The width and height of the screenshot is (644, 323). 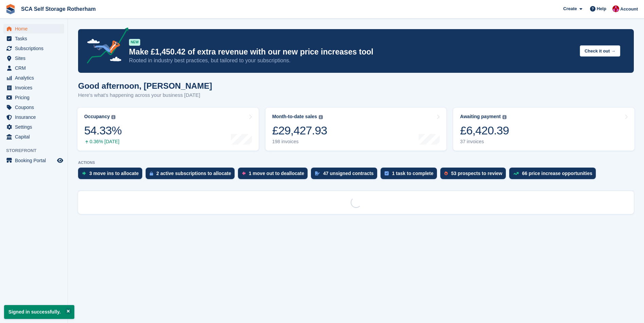 I want to click on div: NEW, so click(x=134, y=42).